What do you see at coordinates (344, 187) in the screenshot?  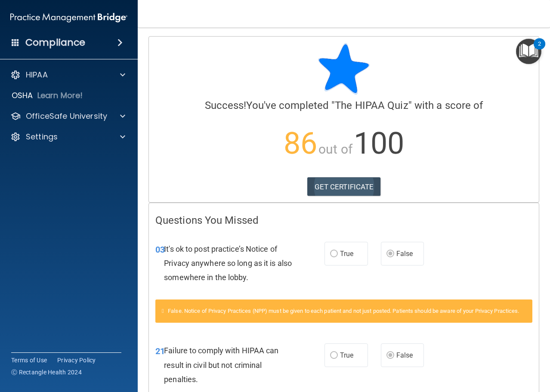 I see `a: GET CERTIFICATE` at bounding box center [344, 187].